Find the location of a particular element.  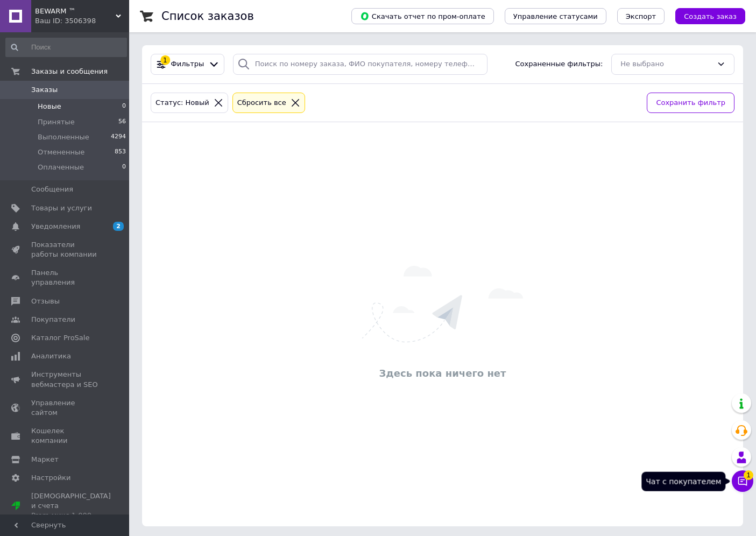

span: Оплаченные is located at coordinates (61, 168).